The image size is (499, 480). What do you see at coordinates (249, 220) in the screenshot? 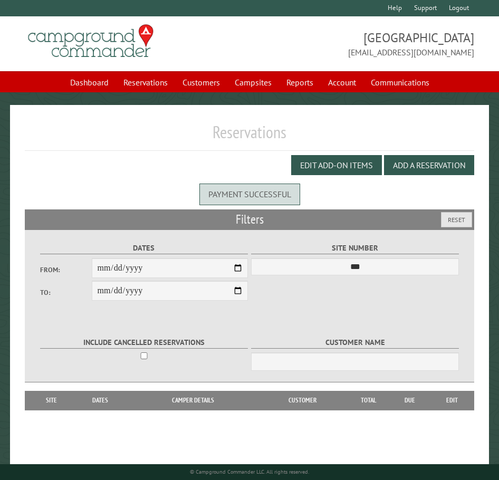
I see `h2: Filters` at bounding box center [249, 220].